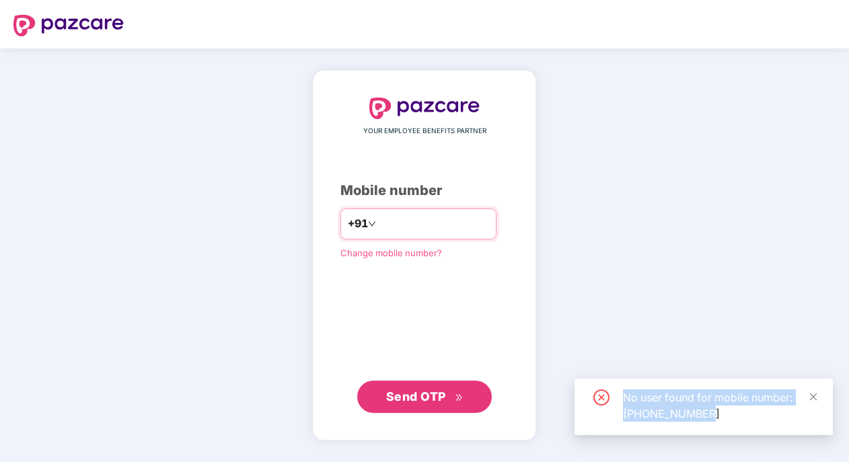 Image resolution: width=849 pixels, height=462 pixels. I want to click on a: Change mobile number?, so click(391, 253).